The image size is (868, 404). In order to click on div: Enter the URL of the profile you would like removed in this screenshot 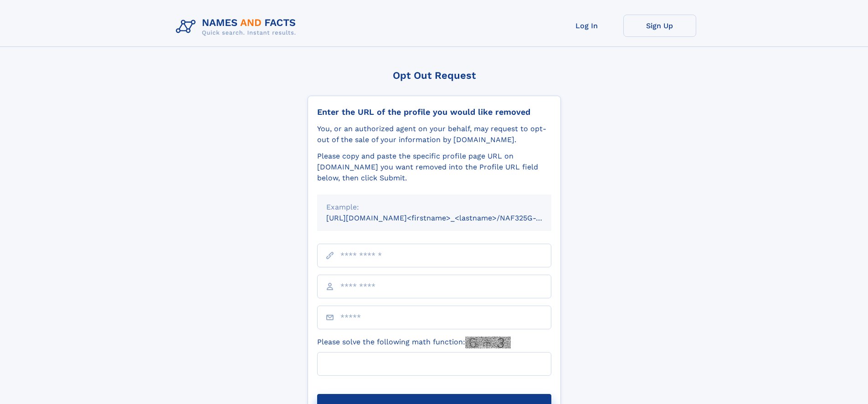, I will do `click(434, 112)`.